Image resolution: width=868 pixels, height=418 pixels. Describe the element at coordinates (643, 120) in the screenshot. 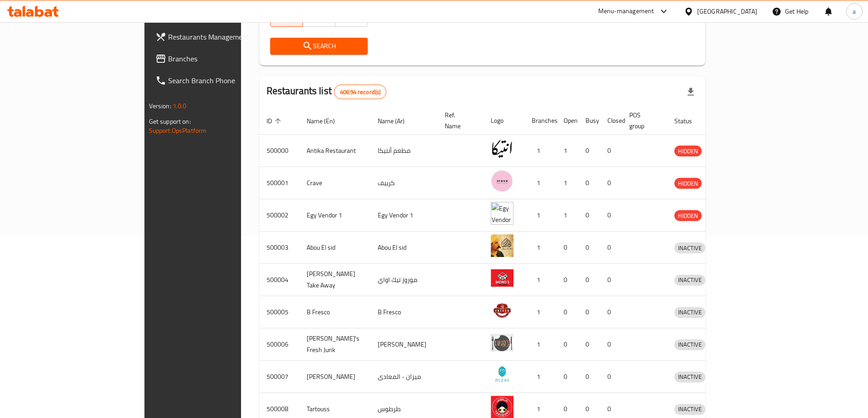

I see `span: POS group` at that location.